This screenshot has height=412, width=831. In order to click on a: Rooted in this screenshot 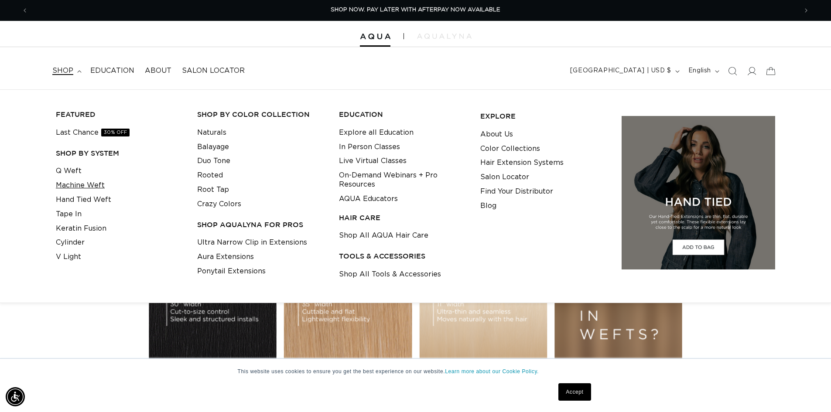, I will do `click(210, 175)`.